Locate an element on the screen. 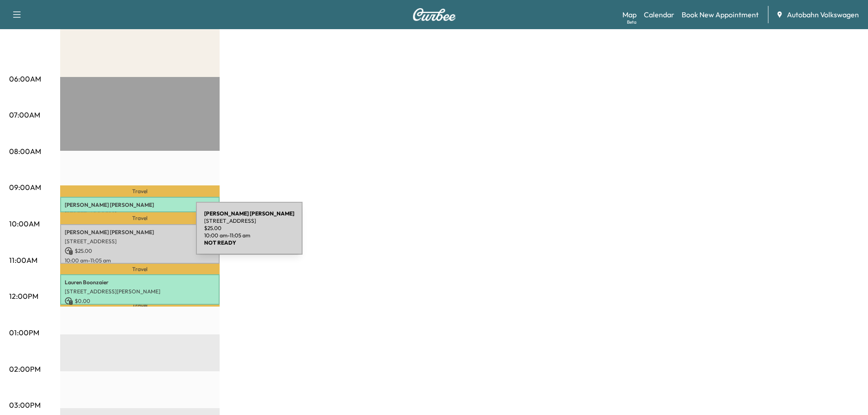 The height and width of the screenshot is (415, 868). p: $ 0.00 is located at coordinates (140, 301).